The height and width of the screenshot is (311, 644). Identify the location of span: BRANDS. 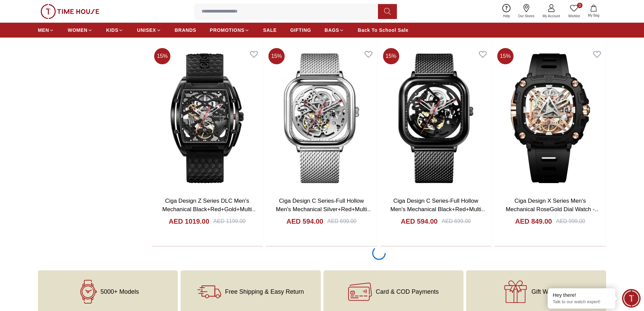
(185, 30).